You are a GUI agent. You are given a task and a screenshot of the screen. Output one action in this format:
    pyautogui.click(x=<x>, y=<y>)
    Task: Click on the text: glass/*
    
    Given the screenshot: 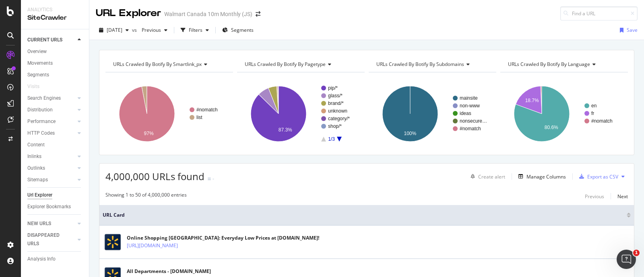 What is the action you would take?
    pyautogui.click(x=336, y=96)
    